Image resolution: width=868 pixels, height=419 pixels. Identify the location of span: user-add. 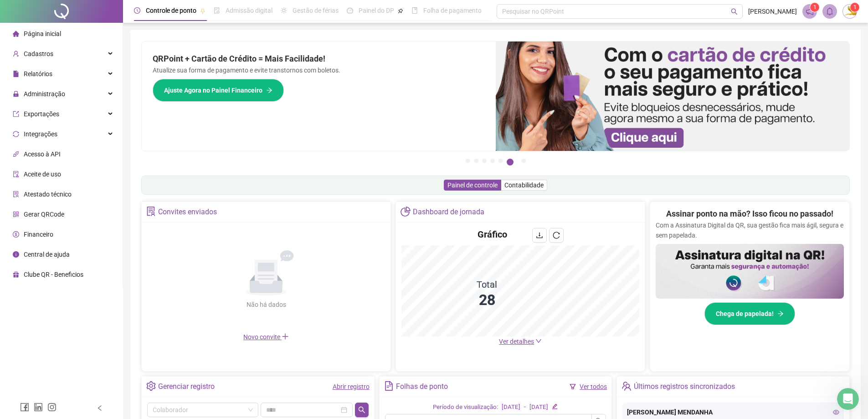
(16, 53).